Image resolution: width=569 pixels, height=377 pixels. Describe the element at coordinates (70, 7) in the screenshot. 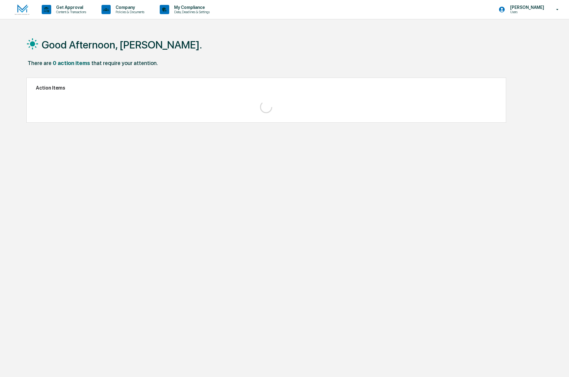

I see `p: Get Approval` at that location.